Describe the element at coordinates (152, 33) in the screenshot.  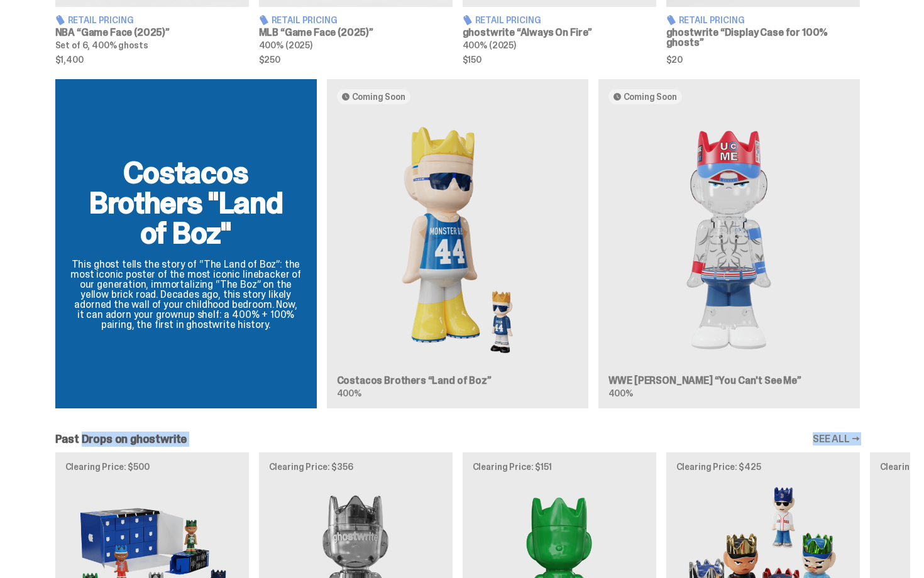
I see `h3: NBA “Game Face (2025)”` at that location.